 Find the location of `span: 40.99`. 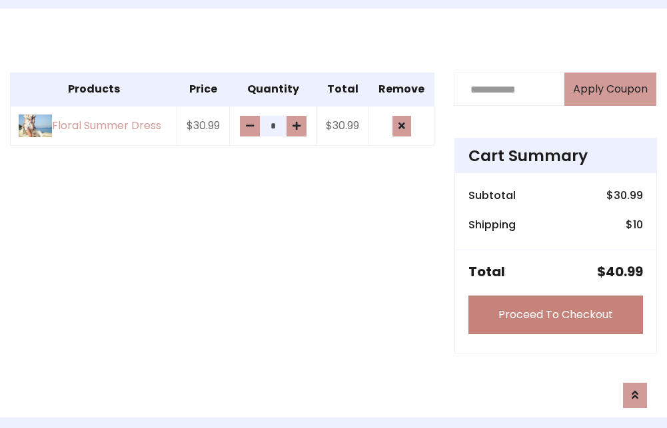

span: 40.99 is located at coordinates (624, 272).